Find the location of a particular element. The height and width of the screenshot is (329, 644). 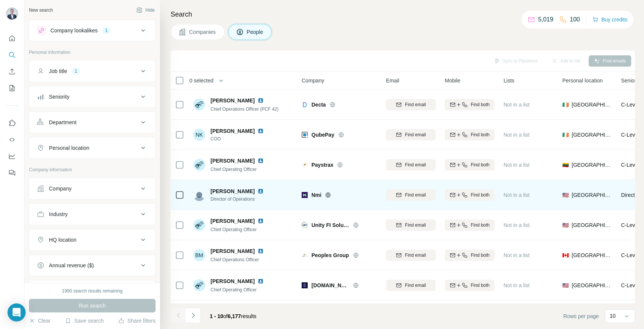

button: Employees (size) is located at coordinates (92, 291).